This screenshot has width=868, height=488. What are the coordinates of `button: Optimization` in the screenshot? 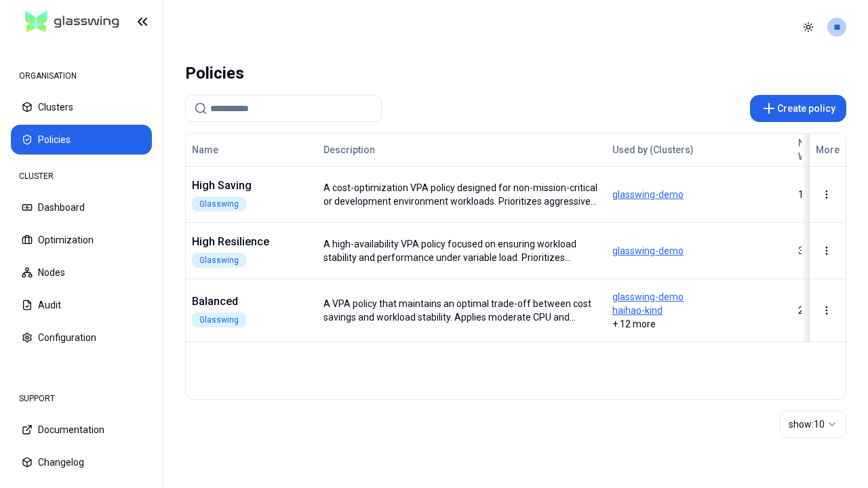 It's located at (81, 240).